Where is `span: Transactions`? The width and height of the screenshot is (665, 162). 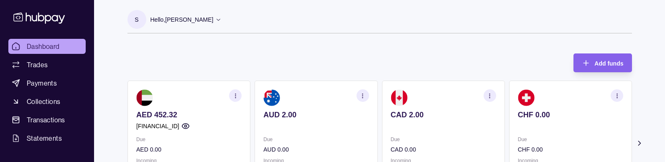
span: Transactions is located at coordinates (46, 120).